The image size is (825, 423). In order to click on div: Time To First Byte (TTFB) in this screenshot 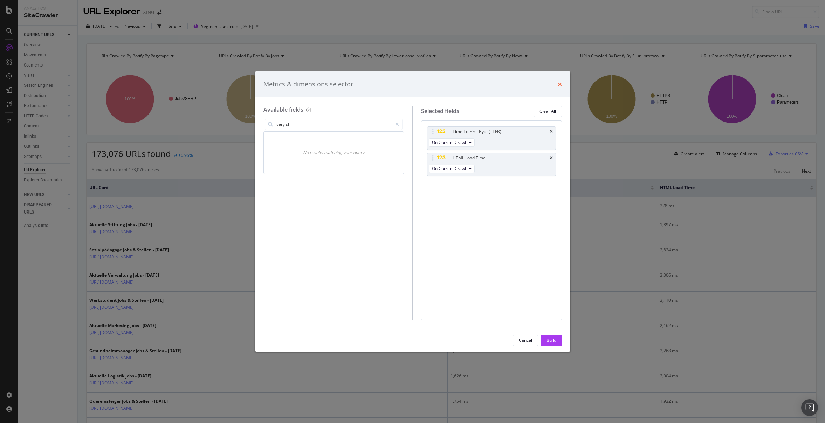, I will do `click(477, 132)`.